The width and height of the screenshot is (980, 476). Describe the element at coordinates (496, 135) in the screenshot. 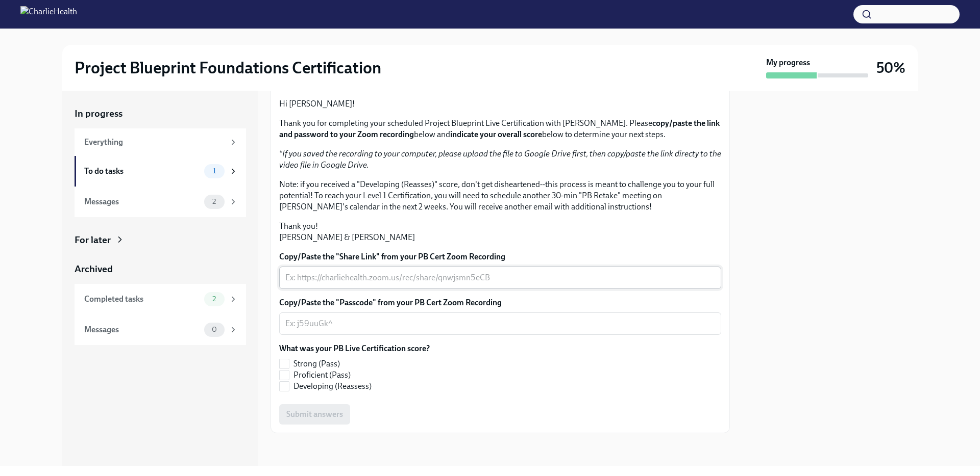

I see `strong: indicate your overall score` at that location.